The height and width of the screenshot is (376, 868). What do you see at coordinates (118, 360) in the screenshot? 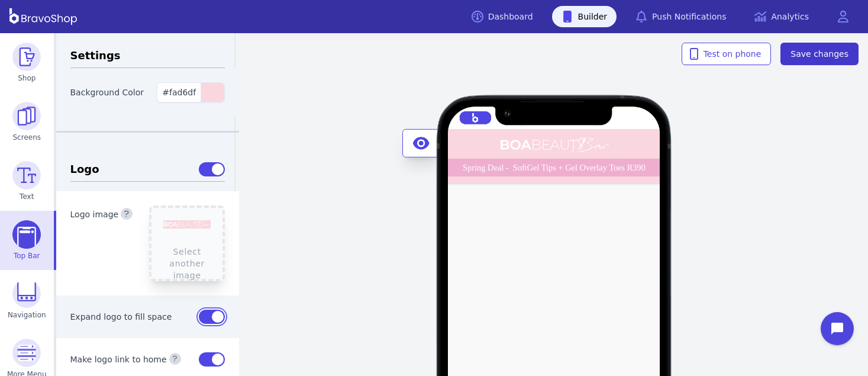
I see `label: Make logo link to home` at bounding box center [118, 360].